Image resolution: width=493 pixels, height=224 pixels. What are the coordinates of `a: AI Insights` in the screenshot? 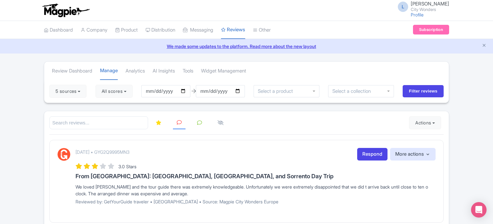 It's located at (164, 71).